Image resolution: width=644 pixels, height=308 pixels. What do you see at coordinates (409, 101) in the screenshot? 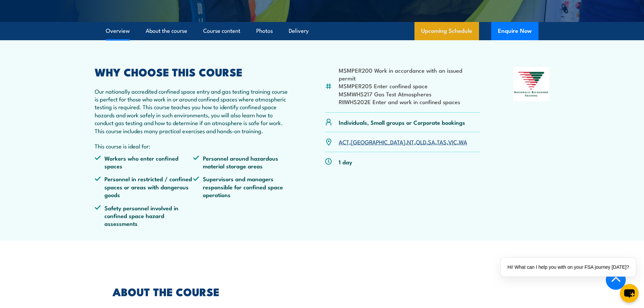
I see `li: RIIWHS202E Enter and work in confined spaces` at bounding box center [409, 101].